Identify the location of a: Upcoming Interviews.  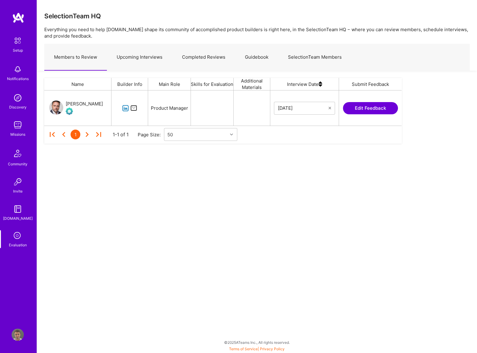
(140, 57).